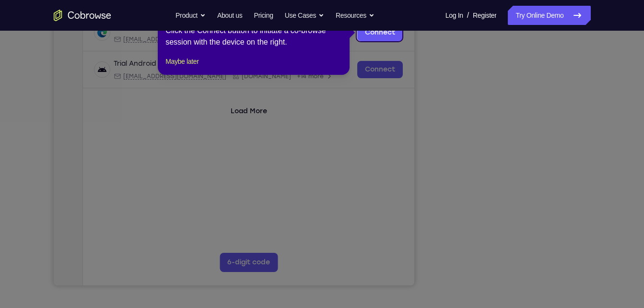 This screenshot has width=644, height=308. I want to click on a: Sessions, so click(14, 37).